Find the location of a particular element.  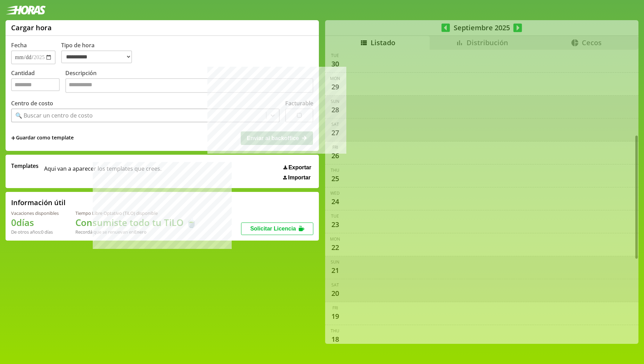

select: Tipo de hora is located at coordinates (97, 57).